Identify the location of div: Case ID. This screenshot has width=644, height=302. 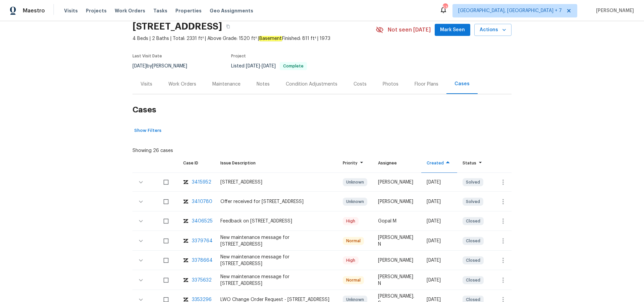
(197, 163).